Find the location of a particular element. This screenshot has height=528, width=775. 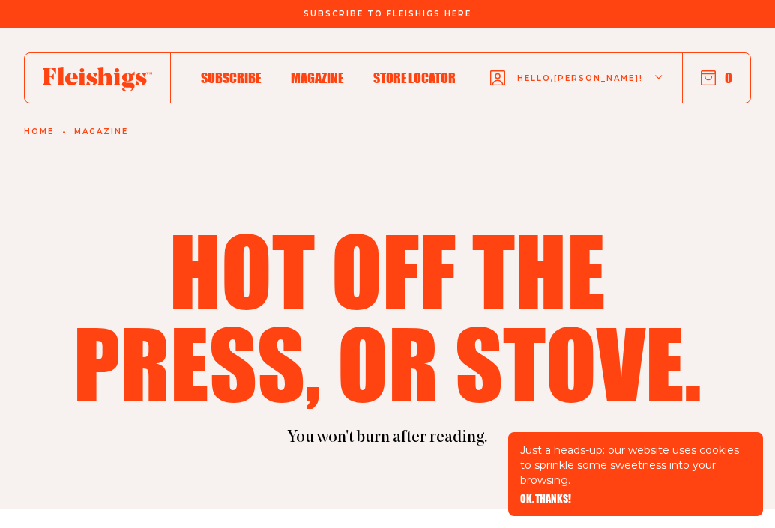

a: Subscribe To Fleishigs Here is located at coordinates (387, 13).